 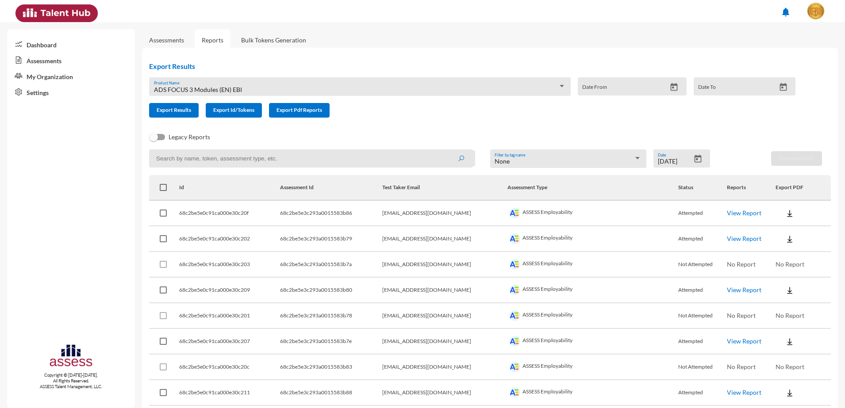 I want to click on mat-icon: notifications, so click(x=786, y=12).